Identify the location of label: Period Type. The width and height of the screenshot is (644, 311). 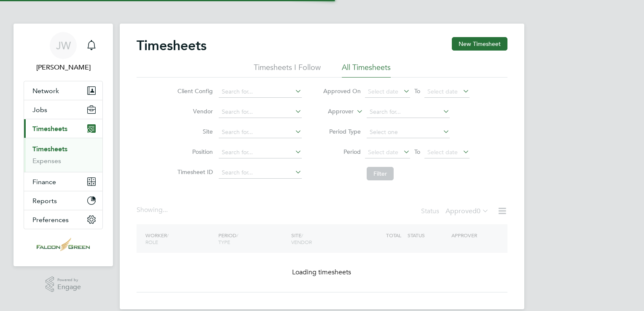
(342, 131).